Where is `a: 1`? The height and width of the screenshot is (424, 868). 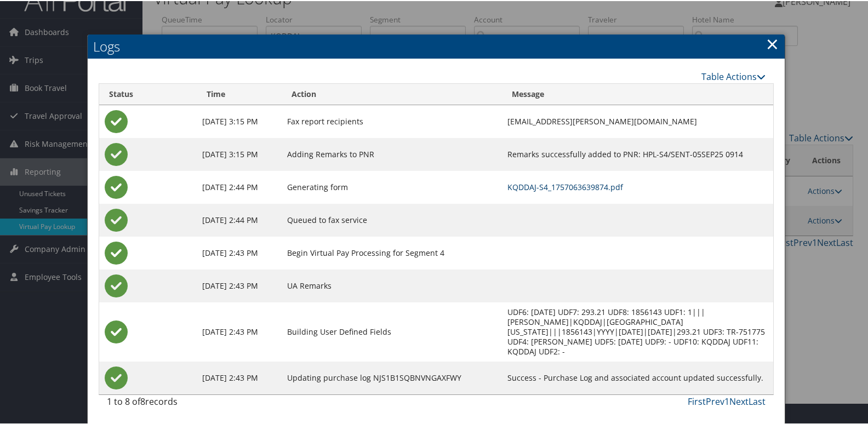 a: 1 is located at coordinates (726, 401).